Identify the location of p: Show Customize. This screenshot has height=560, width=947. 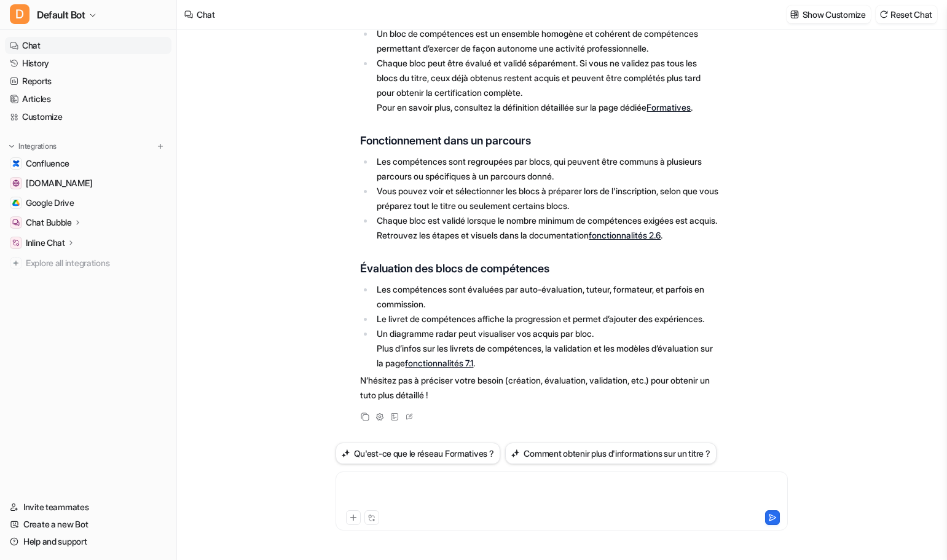
(835, 14).